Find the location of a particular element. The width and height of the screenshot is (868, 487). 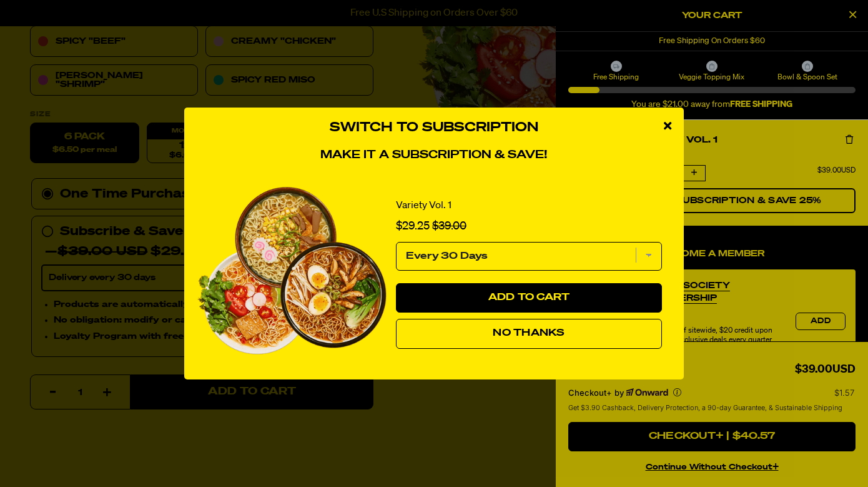

select: subscription frequency is located at coordinates (529, 256).